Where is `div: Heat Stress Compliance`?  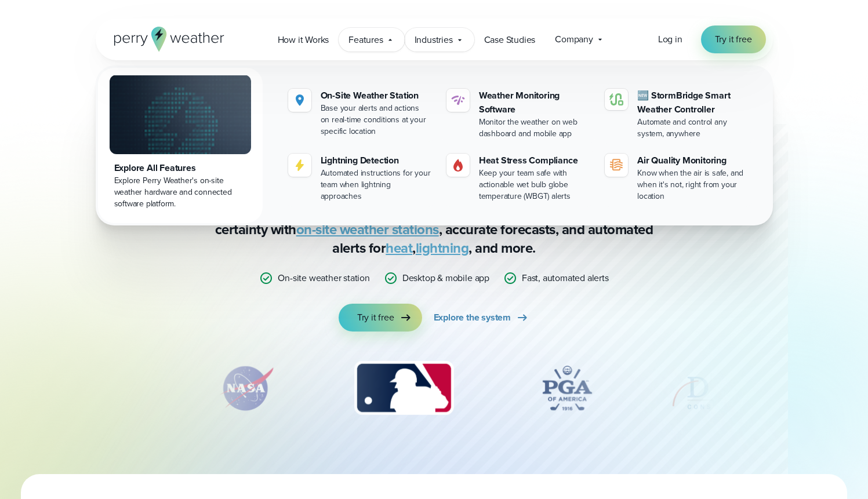 div: Heat Stress Compliance is located at coordinates (535, 161).